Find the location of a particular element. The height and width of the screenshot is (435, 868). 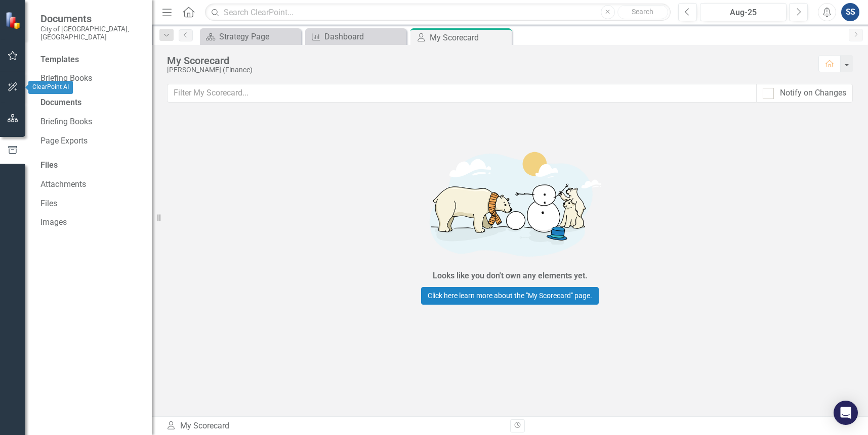

img: ClearPoint Strategy is located at coordinates (14, 21).